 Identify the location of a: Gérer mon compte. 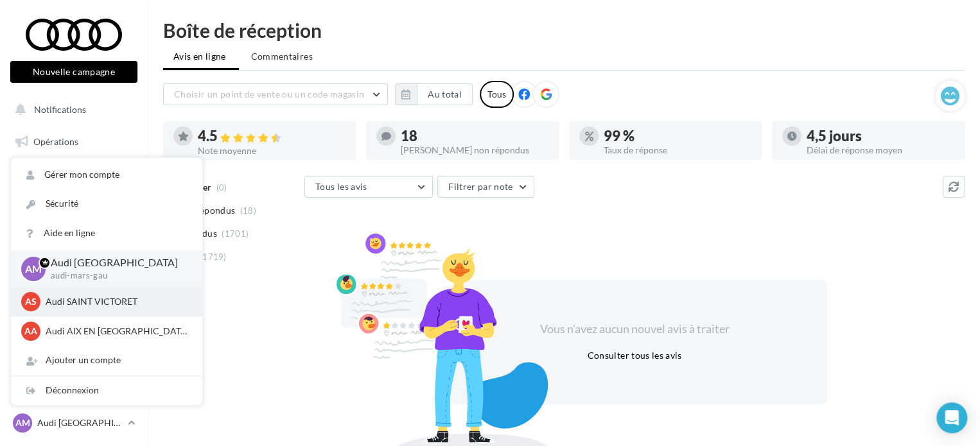
(106, 174).